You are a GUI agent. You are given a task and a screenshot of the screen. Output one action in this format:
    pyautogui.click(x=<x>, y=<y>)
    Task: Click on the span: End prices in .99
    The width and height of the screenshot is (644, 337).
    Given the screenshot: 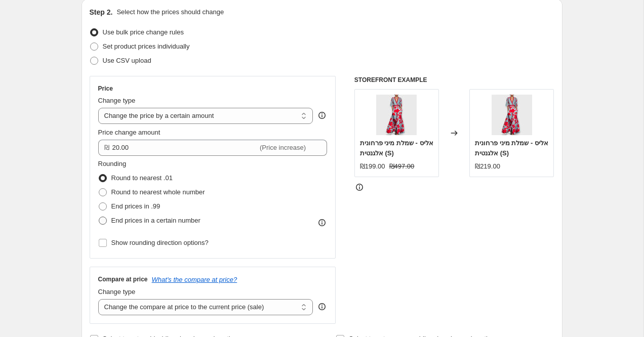 What is the action you would take?
    pyautogui.click(x=136, y=206)
    